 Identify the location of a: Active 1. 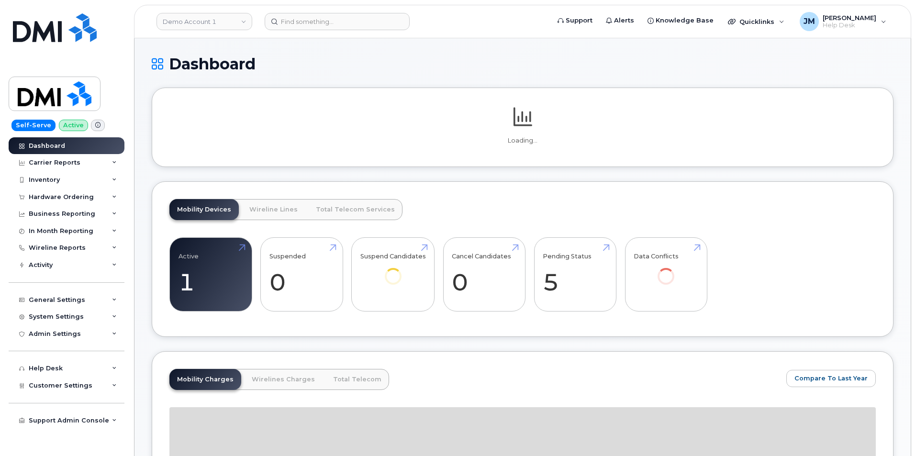
(210, 275).